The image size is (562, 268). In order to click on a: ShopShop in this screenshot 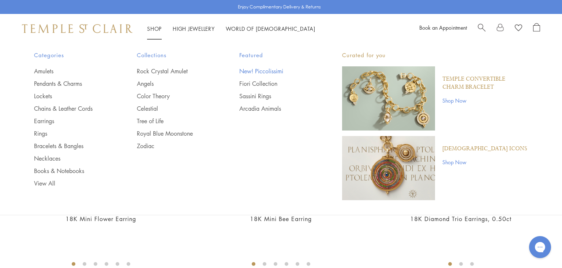, I will do `click(155, 29)`.